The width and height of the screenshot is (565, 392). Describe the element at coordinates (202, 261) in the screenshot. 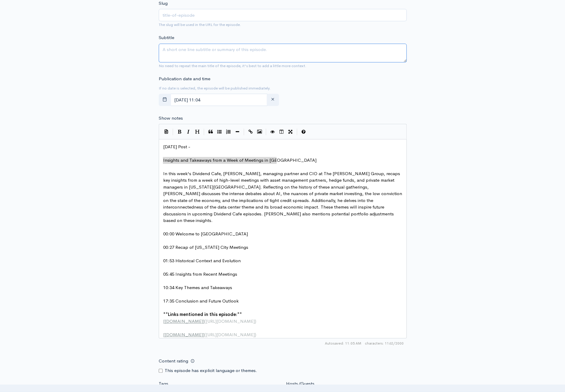

I see `span: 01:53 Historical Context and Evolution` at that location.